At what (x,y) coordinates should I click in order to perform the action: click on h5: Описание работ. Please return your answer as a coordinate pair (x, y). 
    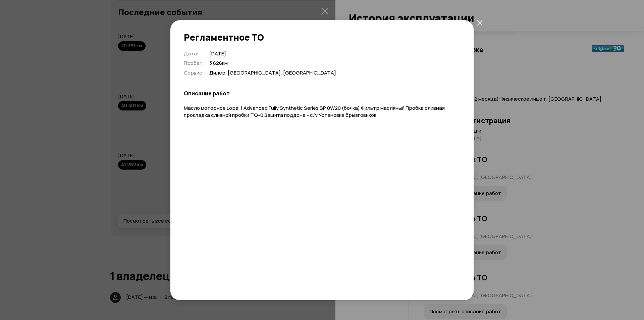
    Looking at the image, I should click on (322, 93).